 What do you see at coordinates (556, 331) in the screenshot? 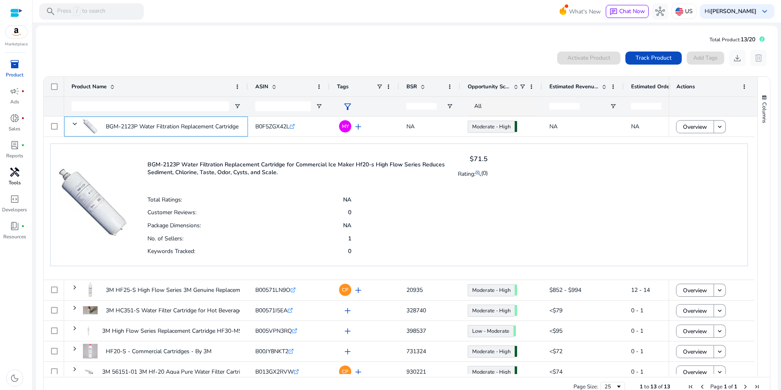
I see `span: <$95` at bounding box center [556, 331].